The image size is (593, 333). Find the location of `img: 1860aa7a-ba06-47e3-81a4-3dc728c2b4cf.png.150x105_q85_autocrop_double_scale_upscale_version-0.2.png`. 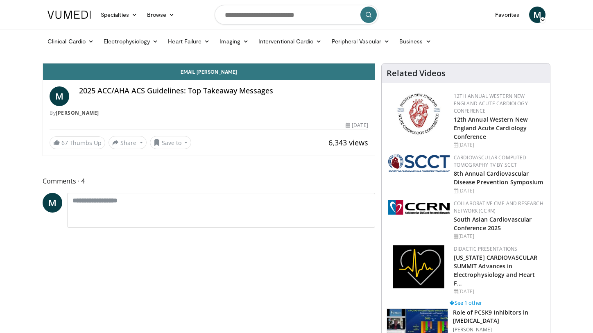

img: 1860aa7a-ba06-47e3-81a4-3dc728c2b4cf.png.150x105_q85_autocrop_double_scale_upscale_version-0.2.png is located at coordinates (419, 267).